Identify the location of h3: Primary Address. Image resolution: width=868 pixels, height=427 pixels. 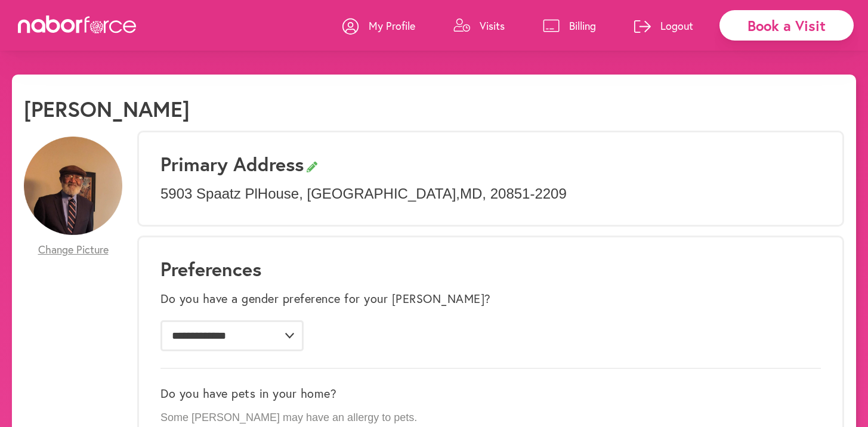
(490, 164).